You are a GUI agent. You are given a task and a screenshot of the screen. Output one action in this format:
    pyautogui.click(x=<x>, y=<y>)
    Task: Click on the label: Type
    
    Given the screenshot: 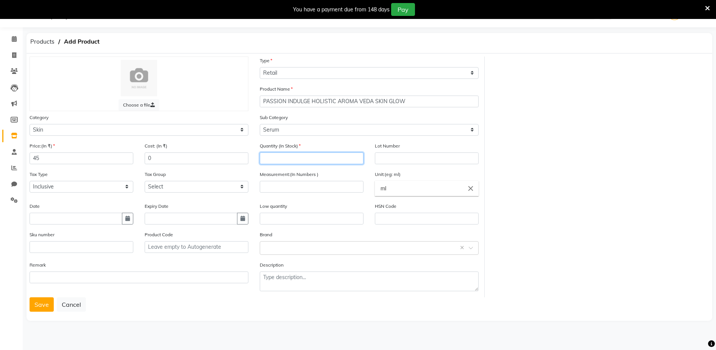 What is the action you would take?
    pyautogui.click(x=266, y=61)
    